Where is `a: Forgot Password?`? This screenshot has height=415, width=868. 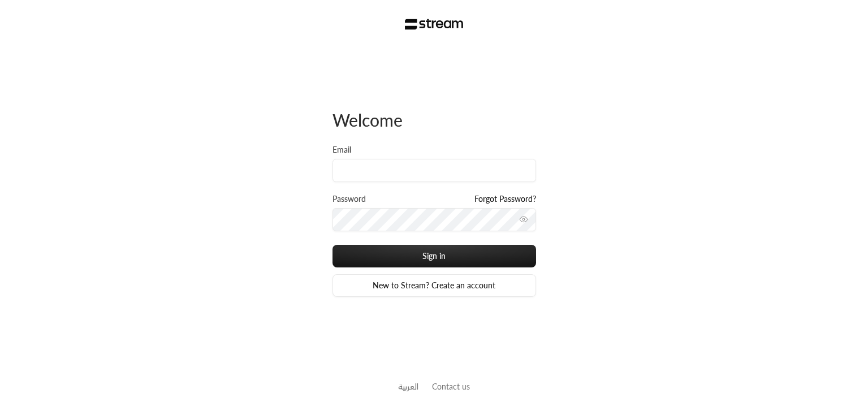
a: Forgot Password? is located at coordinates (505, 199).